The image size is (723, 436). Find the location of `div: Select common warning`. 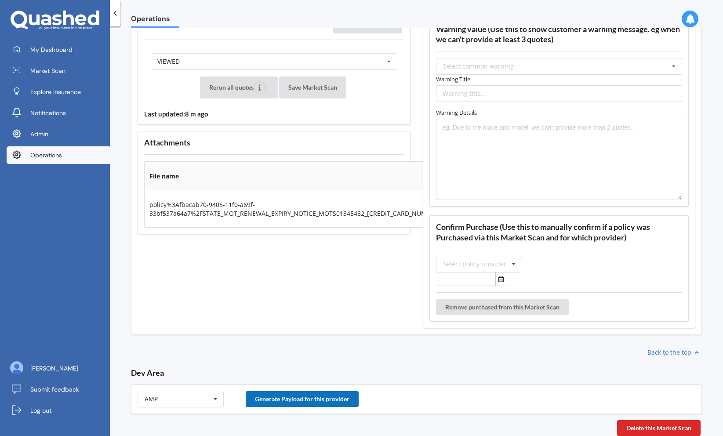

div: Select common warning is located at coordinates (478, 66).